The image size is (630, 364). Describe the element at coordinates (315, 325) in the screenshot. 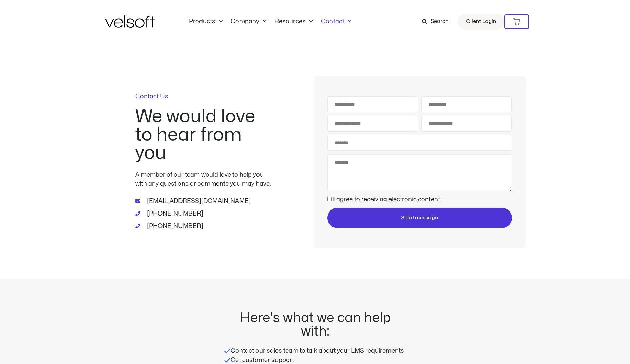

I see `h2: Here's what we can help with:` at that location.